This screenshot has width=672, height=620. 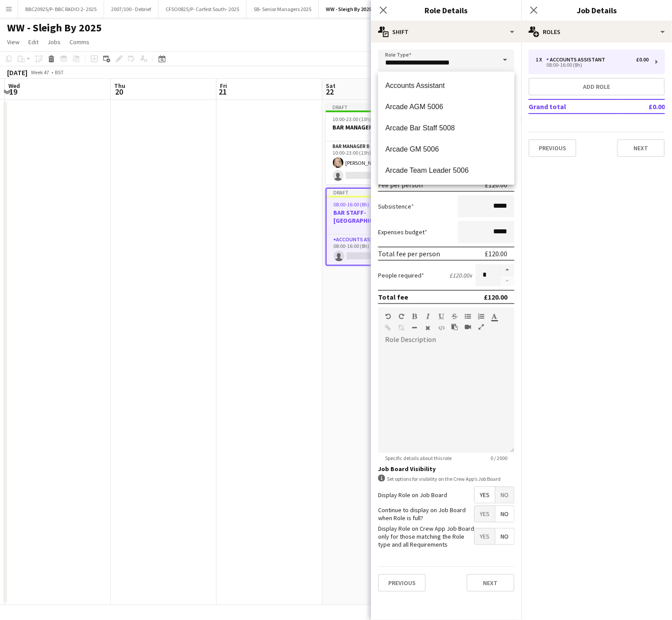 I want to click on button: Underline, so click(x=441, y=317).